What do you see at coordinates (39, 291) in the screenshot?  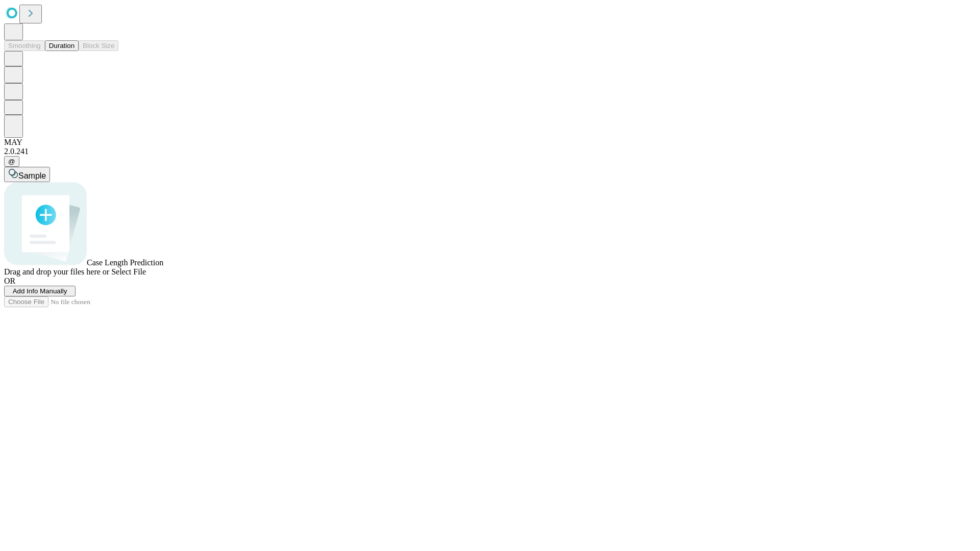 I see `button: Add Info Manually` at bounding box center [39, 291].